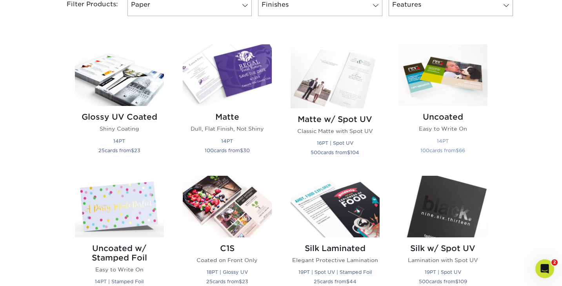 The height and width of the screenshot is (286, 562). Describe the element at coordinates (442, 248) in the screenshot. I see `h2: Silk w/ Spot UV` at that location.